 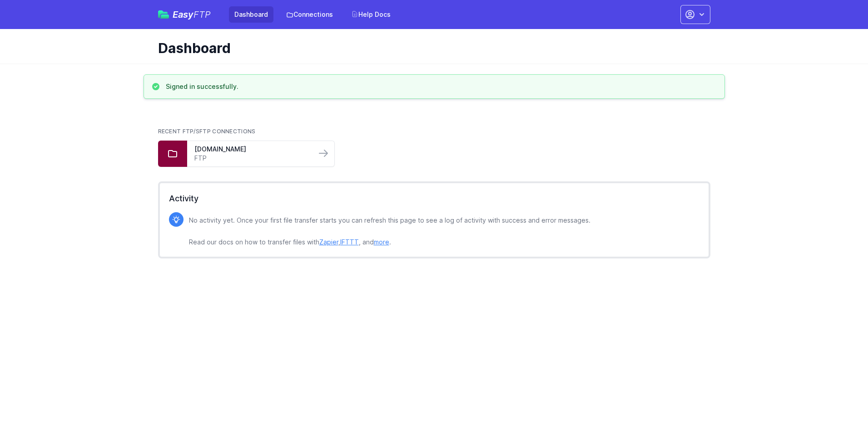 I want to click on a: Connections, so click(x=309, y=14).